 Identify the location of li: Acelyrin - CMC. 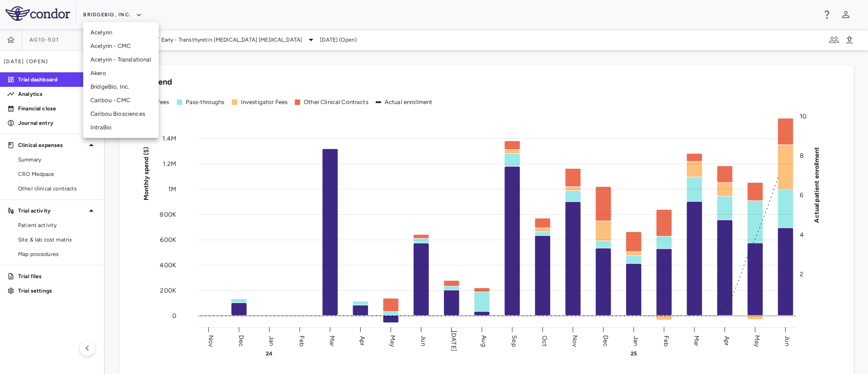
(121, 46).